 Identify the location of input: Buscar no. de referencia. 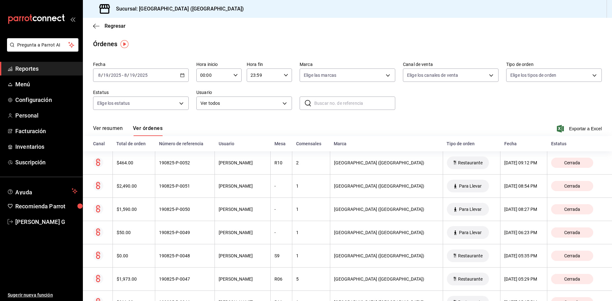
(355, 103).